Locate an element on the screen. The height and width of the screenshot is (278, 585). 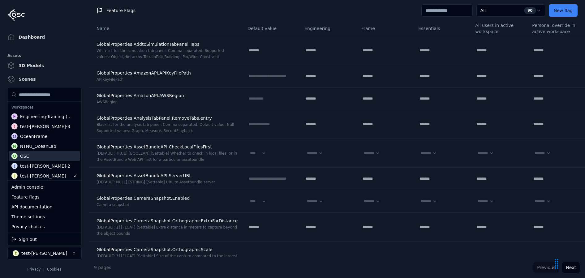
div: Workspaces is located at coordinates (45, 107).